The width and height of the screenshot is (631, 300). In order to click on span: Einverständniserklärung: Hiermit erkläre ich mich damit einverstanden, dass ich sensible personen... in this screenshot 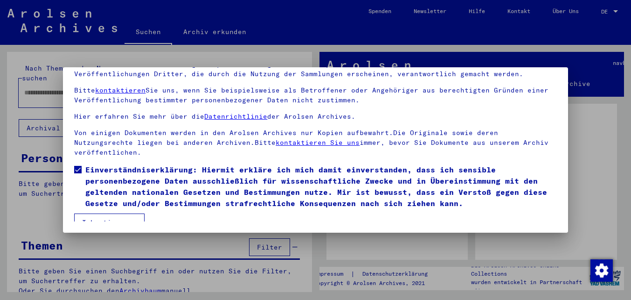, I will do `click(321, 186)`.